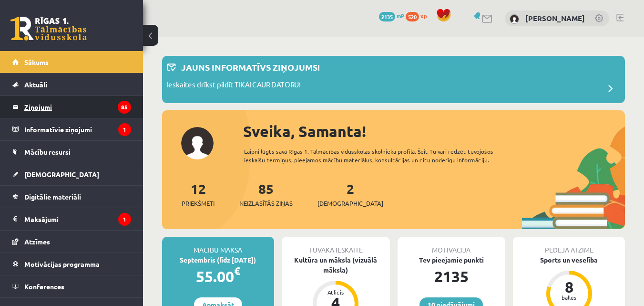 The height and width of the screenshot is (306, 644). Describe the element at coordinates (72, 241) in the screenshot. I see `a: Atzīmes` at that location.